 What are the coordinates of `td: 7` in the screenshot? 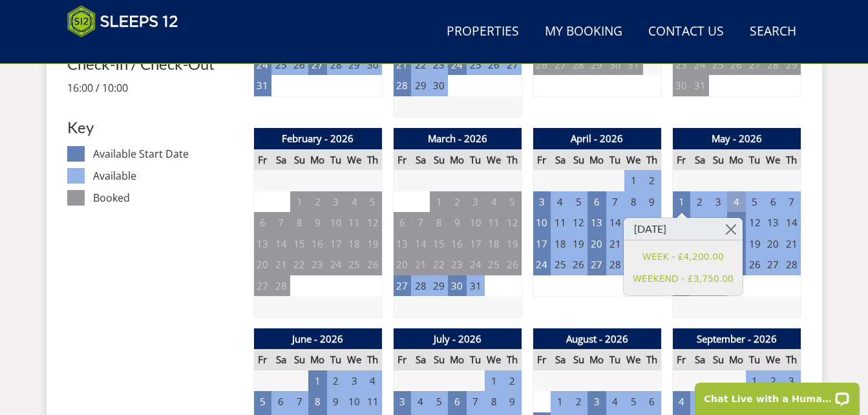 It's located at (299, 401).